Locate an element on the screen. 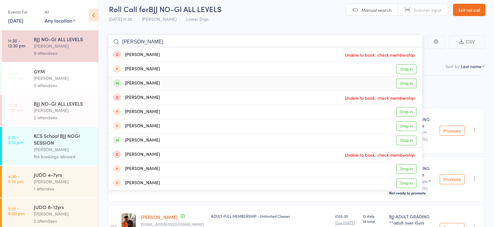 The height and width of the screenshot is (227, 494). div: Not ready to promote is located at coordinates (412, 193).